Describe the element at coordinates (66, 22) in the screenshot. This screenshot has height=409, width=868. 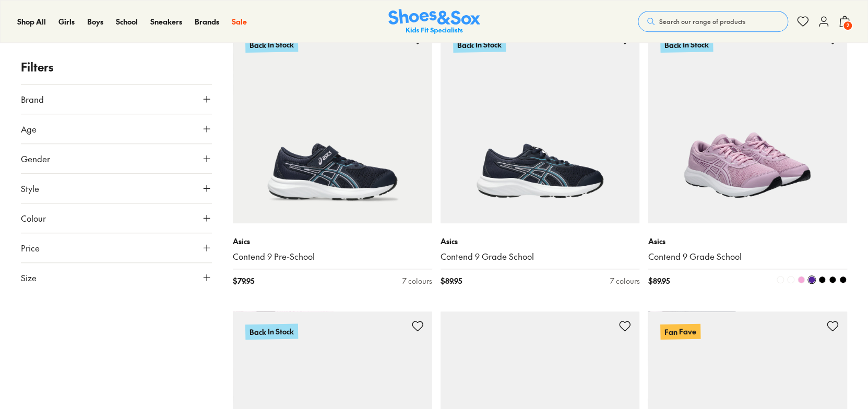
I see `span: Girls` at that location.